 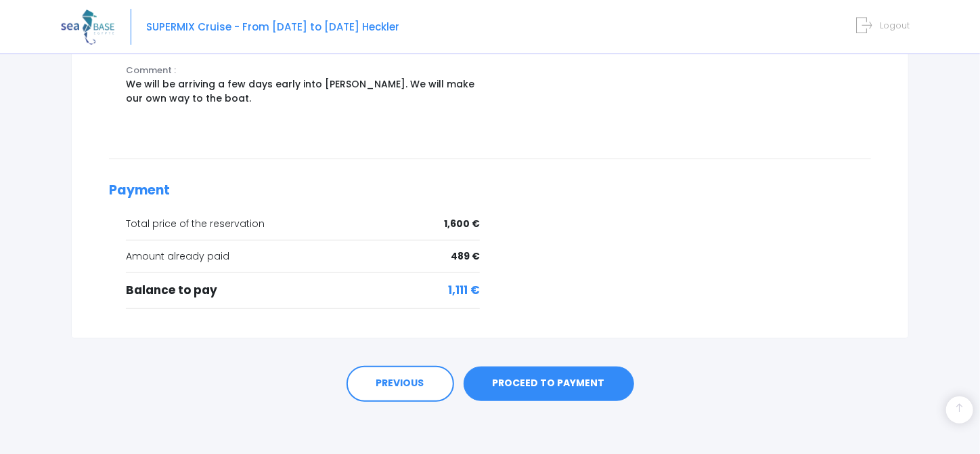 I want to click on font: 1,600 €, so click(x=462, y=223).